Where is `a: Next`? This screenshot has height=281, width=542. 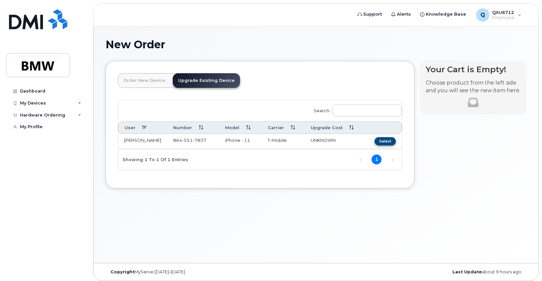 a: Next is located at coordinates (393, 160).